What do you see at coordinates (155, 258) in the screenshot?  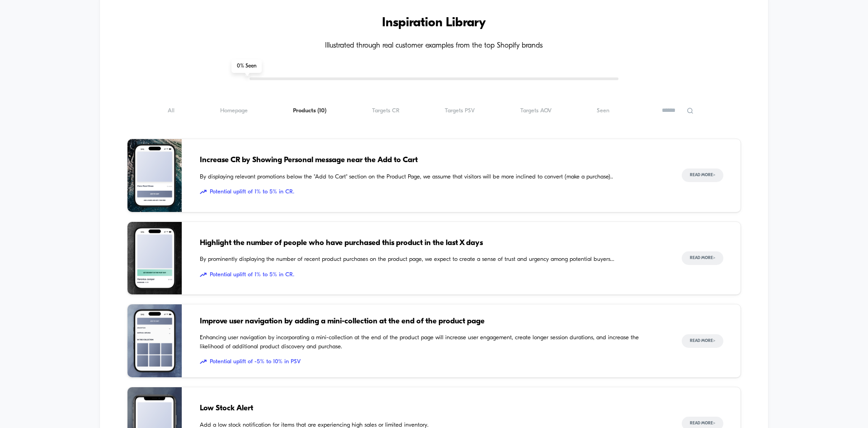 I see `img: By prominently displaying the number of recent product purchases on the product page, we expect t...` at bounding box center [155, 258].